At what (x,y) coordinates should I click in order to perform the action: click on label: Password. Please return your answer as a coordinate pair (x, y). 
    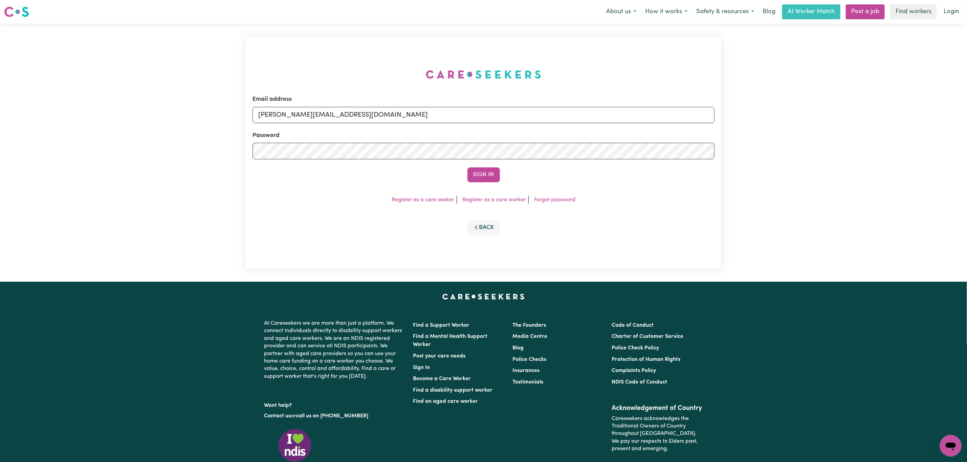
    Looking at the image, I should click on (266, 136).